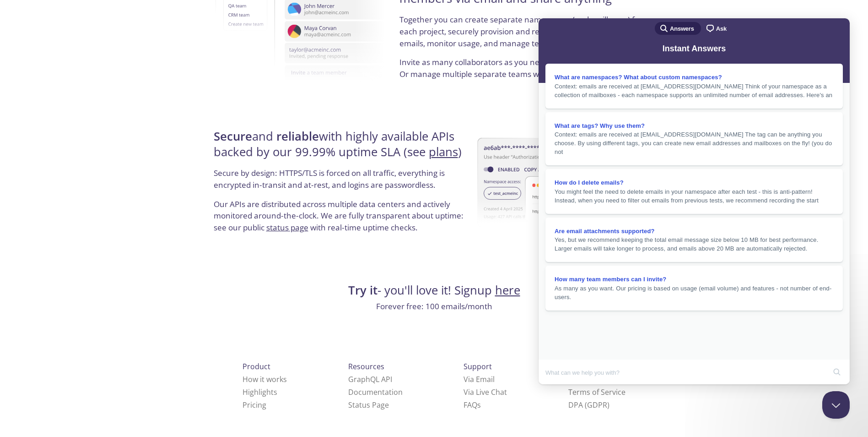  I want to click on span: How do I delete emails?, so click(51, 164).